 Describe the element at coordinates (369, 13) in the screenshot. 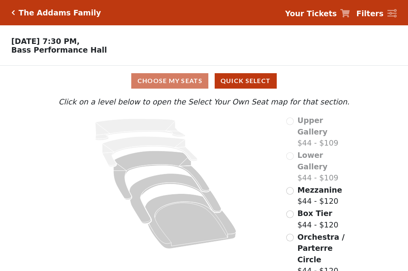

I see `strong: Filters` at that location.